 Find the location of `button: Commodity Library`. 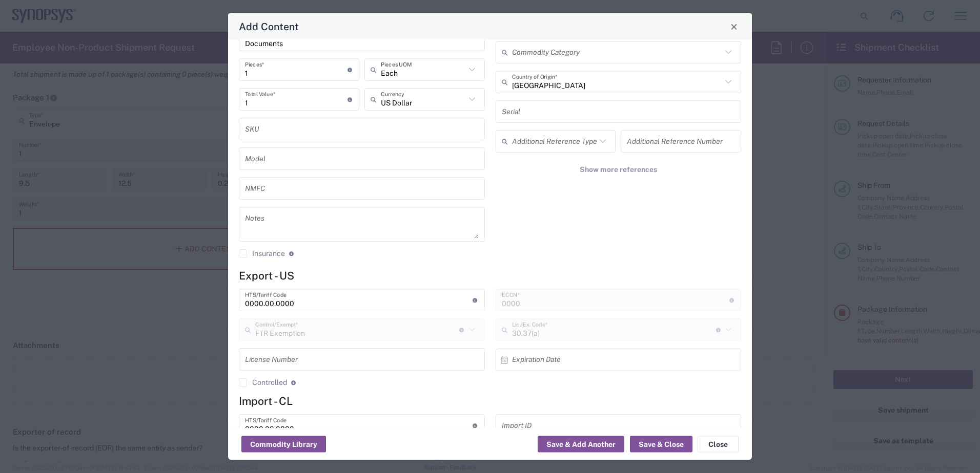

button: Commodity Library is located at coordinates (284, 445).